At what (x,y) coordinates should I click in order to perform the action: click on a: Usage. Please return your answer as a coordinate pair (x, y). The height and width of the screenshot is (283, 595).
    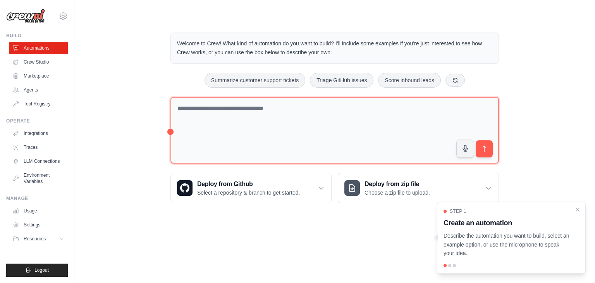
    Looking at the image, I should click on (38, 211).